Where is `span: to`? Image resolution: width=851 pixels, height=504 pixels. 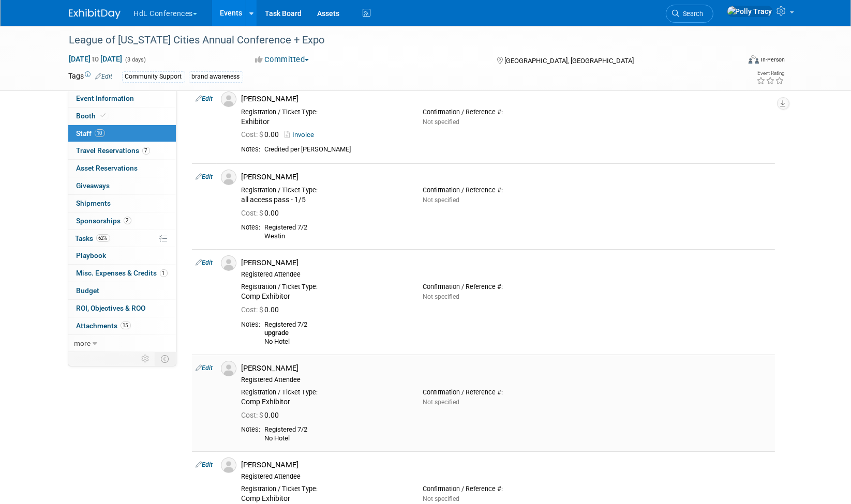
span: to is located at coordinates (96, 59).